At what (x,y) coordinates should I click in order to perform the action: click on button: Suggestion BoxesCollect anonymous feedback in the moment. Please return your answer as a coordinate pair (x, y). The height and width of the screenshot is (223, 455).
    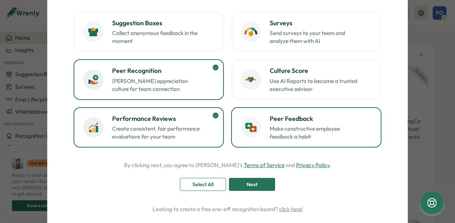
    Looking at the image, I should click on (148, 32).